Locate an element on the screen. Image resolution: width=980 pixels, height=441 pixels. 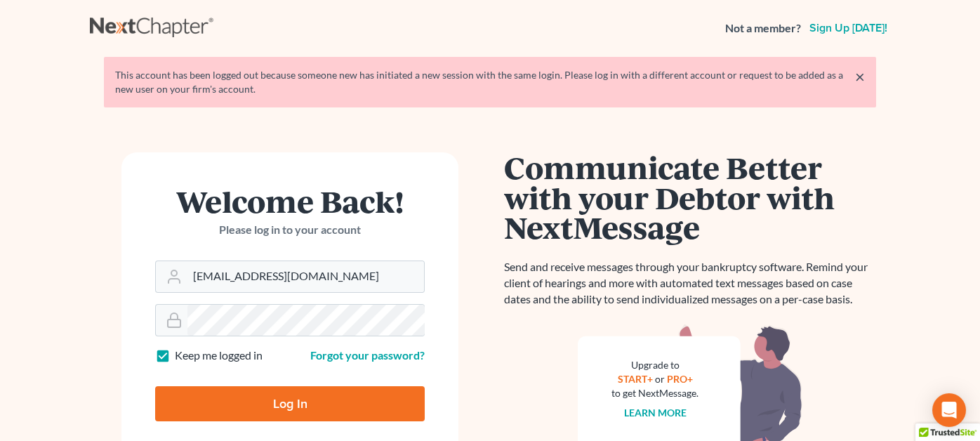
a: Forgot your password? is located at coordinates (367, 355).